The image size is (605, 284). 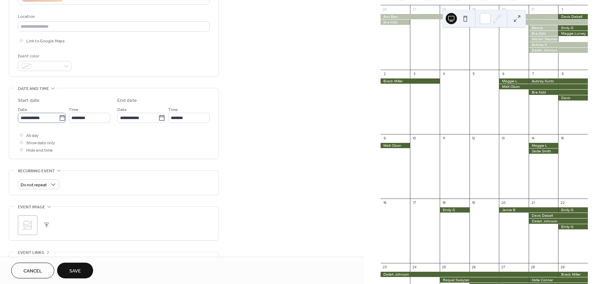 What do you see at coordinates (385, 203) in the screenshot?
I see `div: 16` at bounding box center [385, 203].